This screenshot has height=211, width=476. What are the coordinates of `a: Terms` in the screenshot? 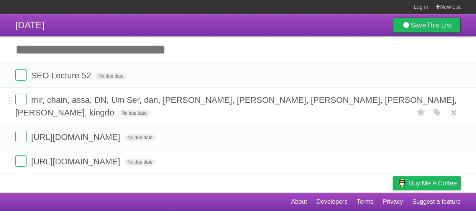 It's located at (365, 202).